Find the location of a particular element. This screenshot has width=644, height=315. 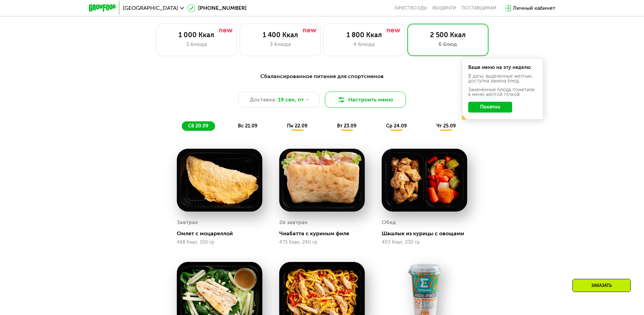

div: 403 Ккал, 230 гр is located at coordinates (424, 242).